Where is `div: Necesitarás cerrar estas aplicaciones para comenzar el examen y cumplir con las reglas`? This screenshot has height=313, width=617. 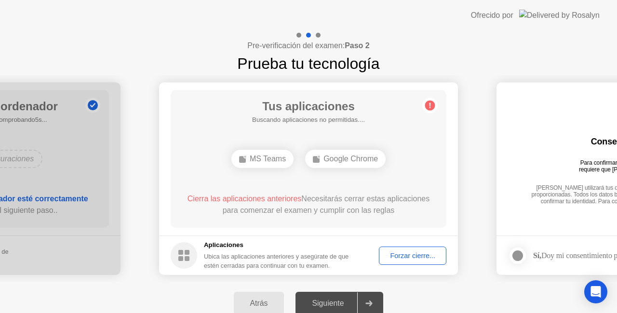
div: Necesitarás cerrar estas aplicaciones para comenzar el examen y cumplir con las reglas is located at coordinates (308, 205).